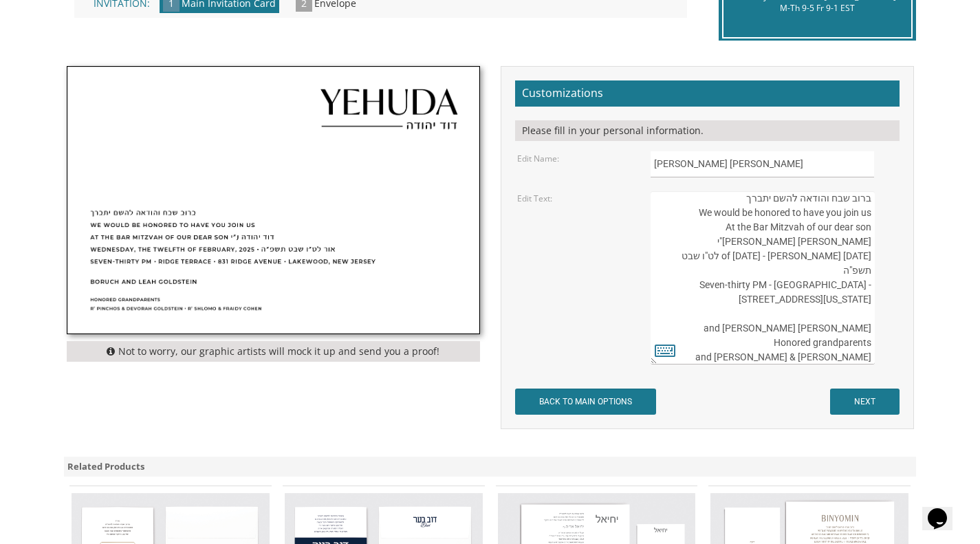 This screenshot has height=544, width=980. What do you see at coordinates (273, 351) in the screenshot?
I see `div: Not to worry, our graphic artists will mock it up and send you a proof!` at bounding box center [273, 351].